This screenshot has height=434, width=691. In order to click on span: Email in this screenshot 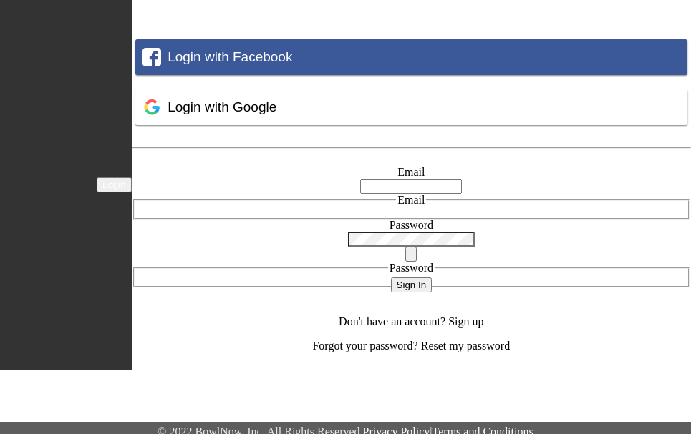, I will do `click(411, 200)`.